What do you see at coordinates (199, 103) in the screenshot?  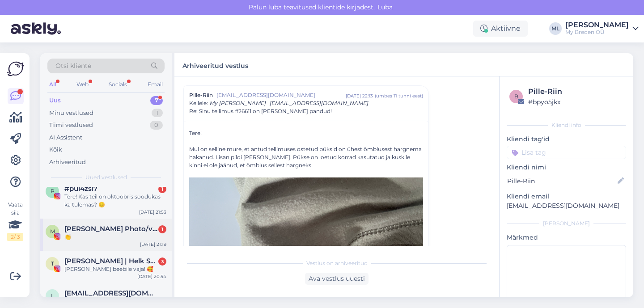 I see `span: Kellele :` at bounding box center [199, 103].